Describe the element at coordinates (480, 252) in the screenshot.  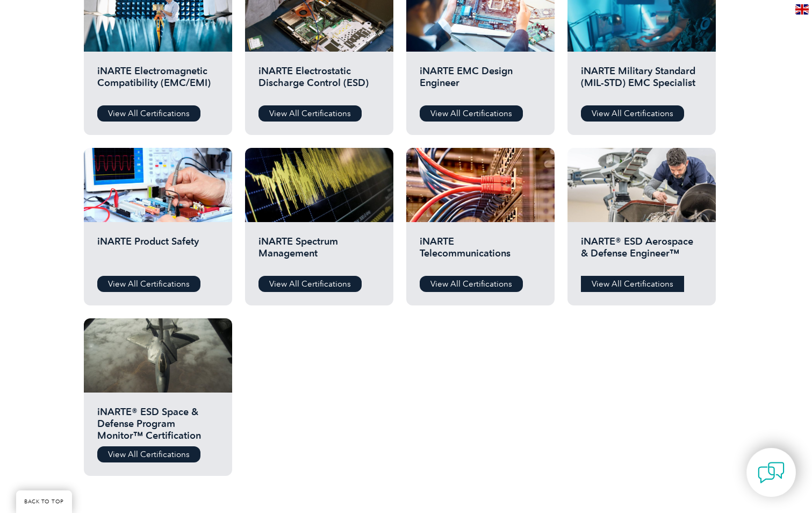
I see `h2: iNARTE Telecommunications` at that location.